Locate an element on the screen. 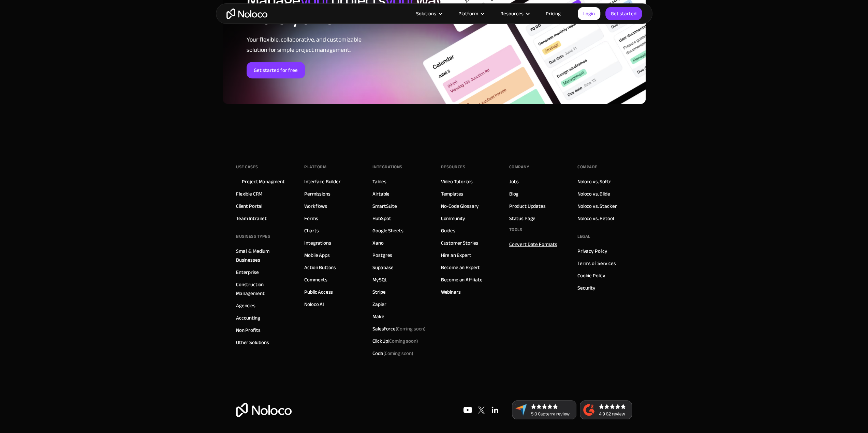  a: Status Page is located at coordinates (522, 218).